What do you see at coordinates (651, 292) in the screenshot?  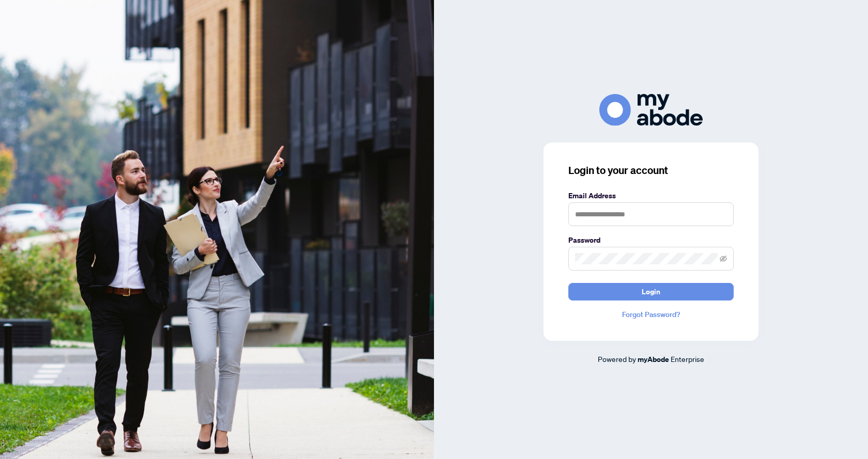 I see `span: Login` at bounding box center [651, 292].